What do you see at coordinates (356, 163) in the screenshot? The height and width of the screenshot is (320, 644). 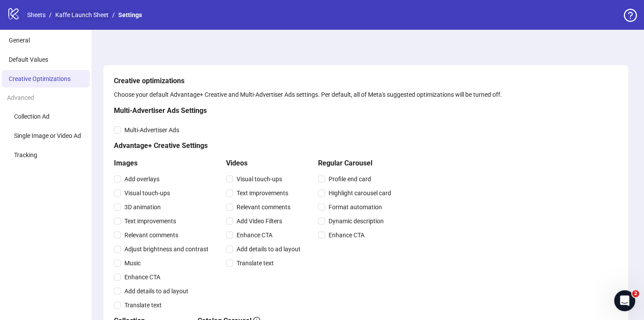 I see `h5: Regular Carousel` at bounding box center [356, 163].